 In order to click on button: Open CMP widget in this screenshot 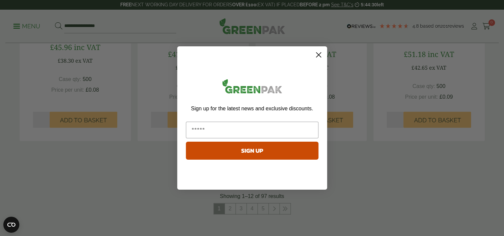, I will do `click(11, 224)`.